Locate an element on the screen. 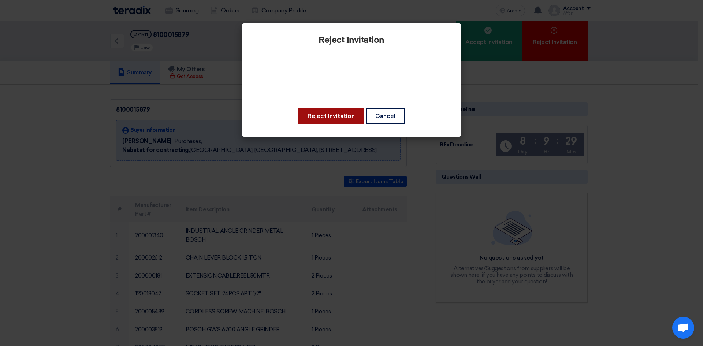  button: Cancel is located at coordinates (385, 116).